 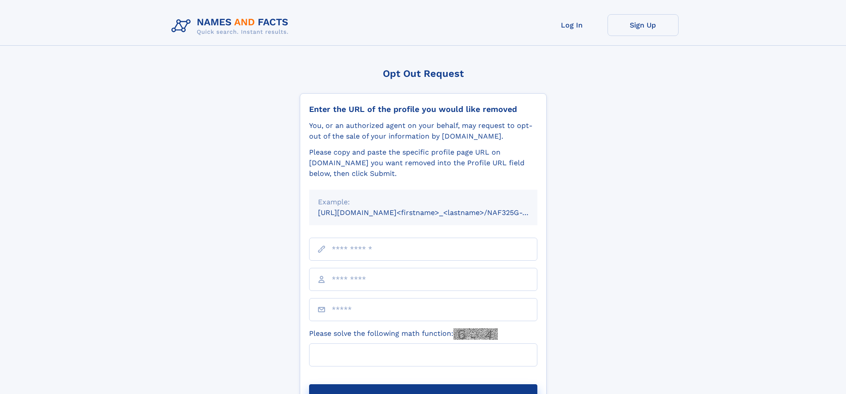 I want to click on img: Logo Names and Facts, so click(x=232, y=26).